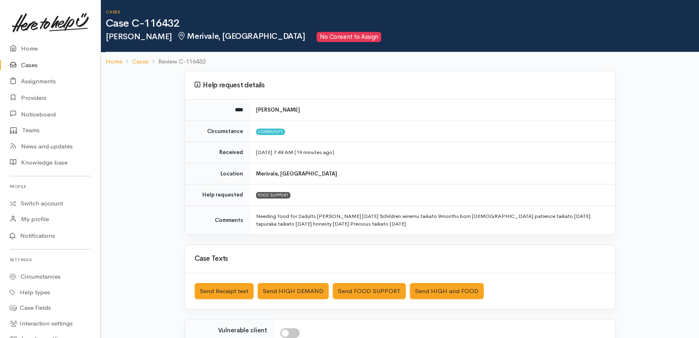 The image size is (699, 338). What do you see at coordinates (402, 23) in the screenshot?
I see `h1: Case C-116432` at bounding box center [402, 23].